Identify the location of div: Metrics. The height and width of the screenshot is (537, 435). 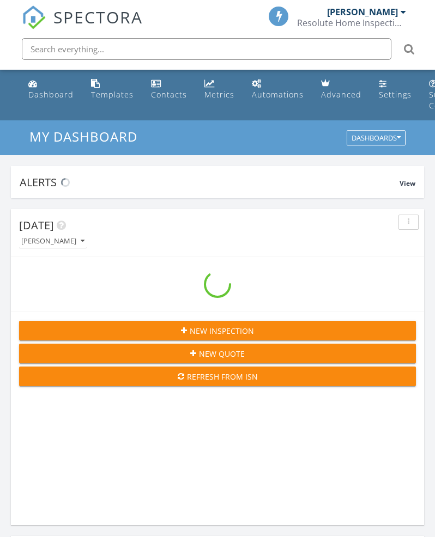
(219, 94).